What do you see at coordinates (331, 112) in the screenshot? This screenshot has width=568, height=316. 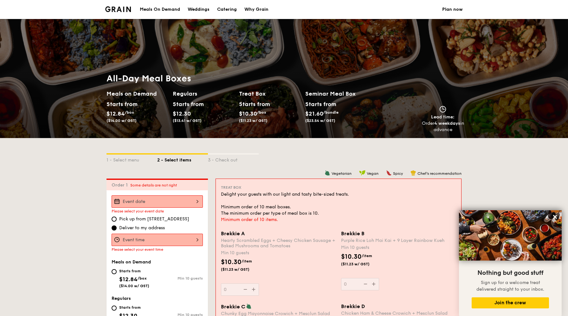 I see `span: /bundle` at bounding box center [331, 112].